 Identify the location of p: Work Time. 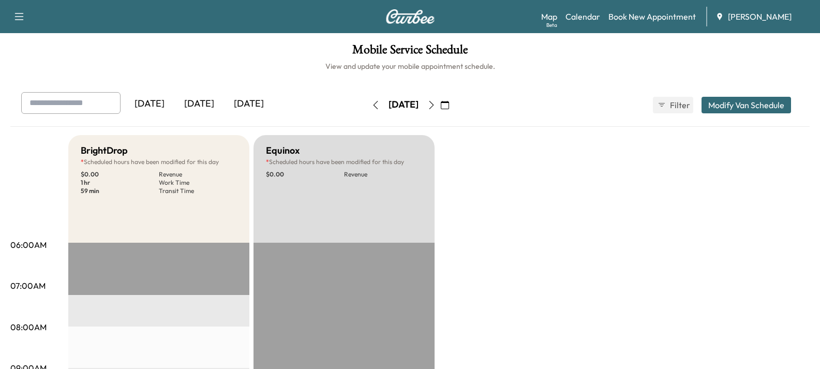
(198, 183).